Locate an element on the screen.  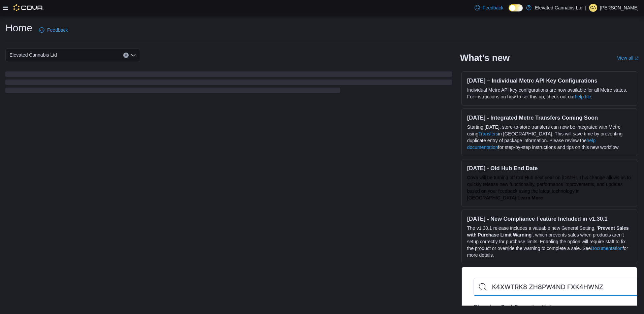
a: View allExternal link is located at coordinates (628, 58).